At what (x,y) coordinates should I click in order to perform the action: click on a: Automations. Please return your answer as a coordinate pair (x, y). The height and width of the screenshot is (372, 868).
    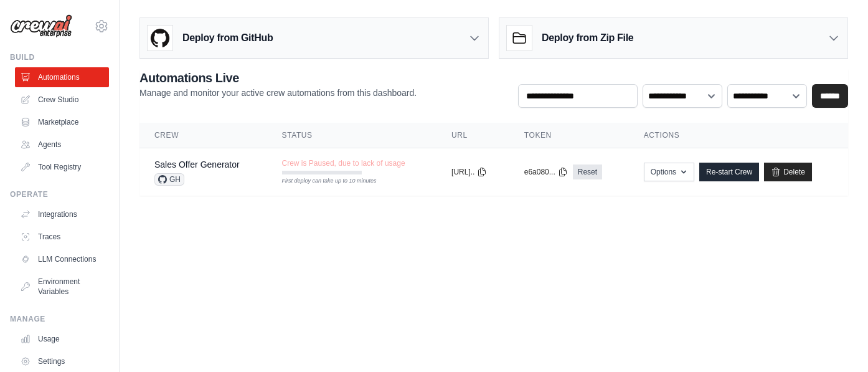
    Looking at the image, I should click on (62, 78).